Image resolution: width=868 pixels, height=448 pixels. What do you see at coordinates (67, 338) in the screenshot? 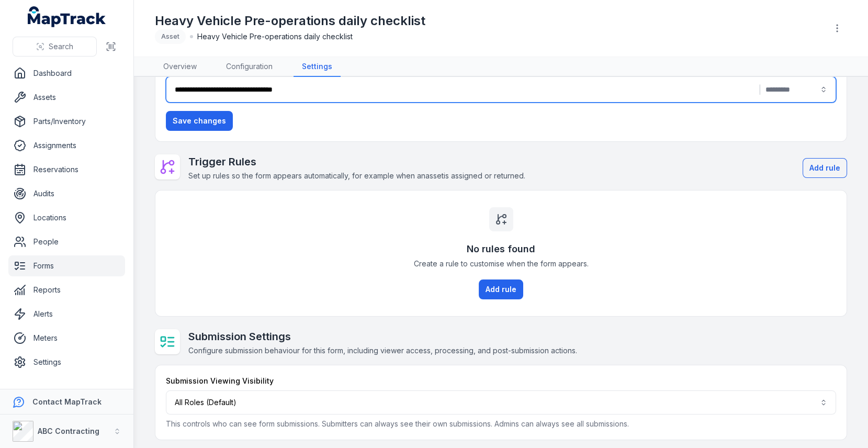
I see `a: Meters` at bounding box center [67, 338].